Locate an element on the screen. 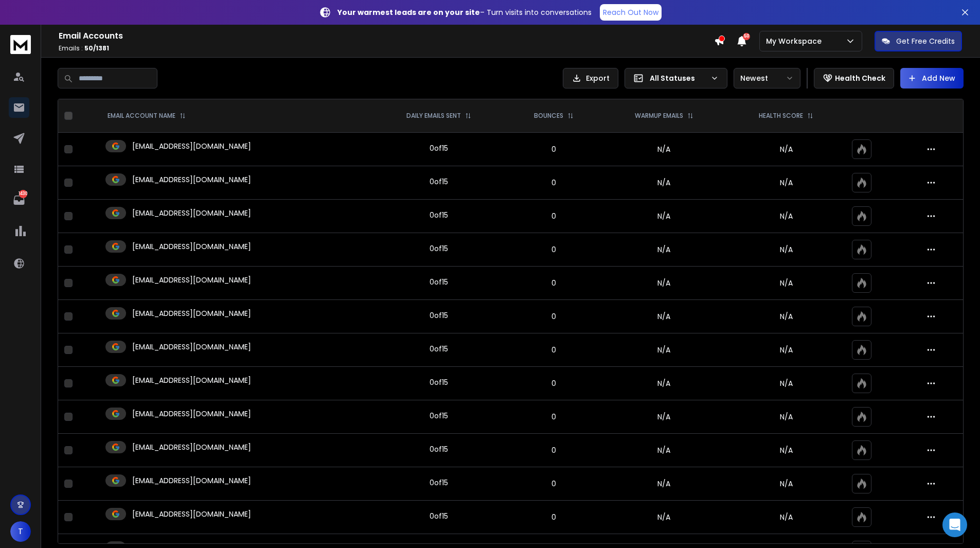 This screenshot has width=980, height=548. span: 50 is located at coordinates (746, 36).